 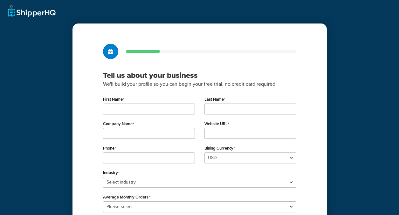 What do you see at coordinates (126, 197) in the screenshot?
I see `label: Average Monthly Orders` at bounding box center [126, 197].